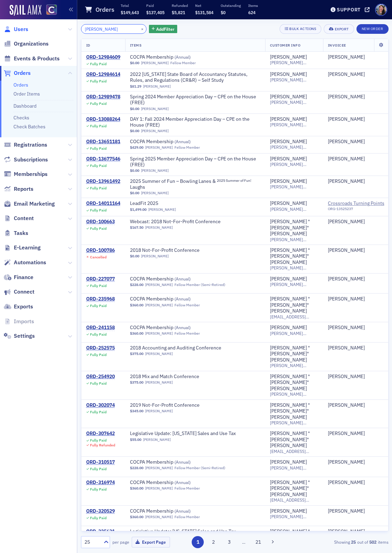  I want to click on span: Organizations, so click(31, 44).